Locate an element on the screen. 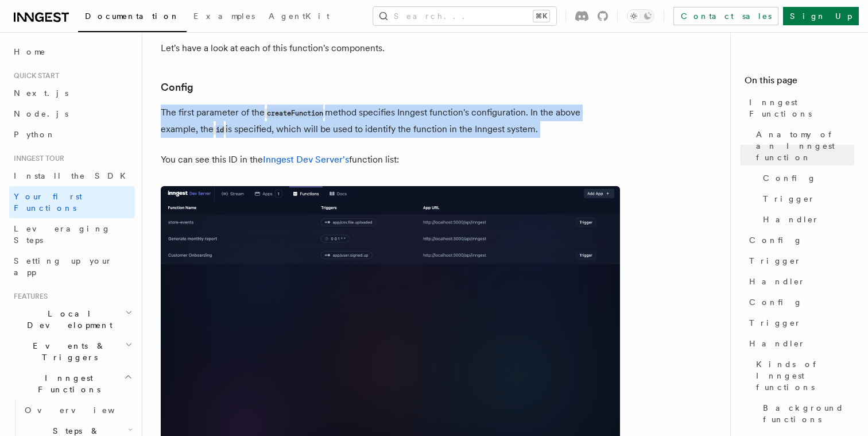 This screenshot has height=436, width=868. a: Python is located at coordinates (72, 134).